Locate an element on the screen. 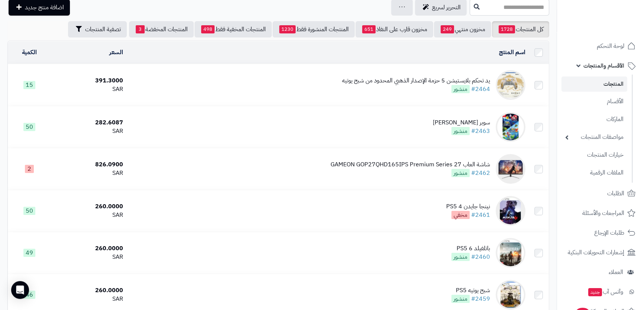  div: يد تحكم بلايستيشن 5 حزمة الإصدار الذهبي المحدود من شبح يوتيه is located at coordinates (416, 81).